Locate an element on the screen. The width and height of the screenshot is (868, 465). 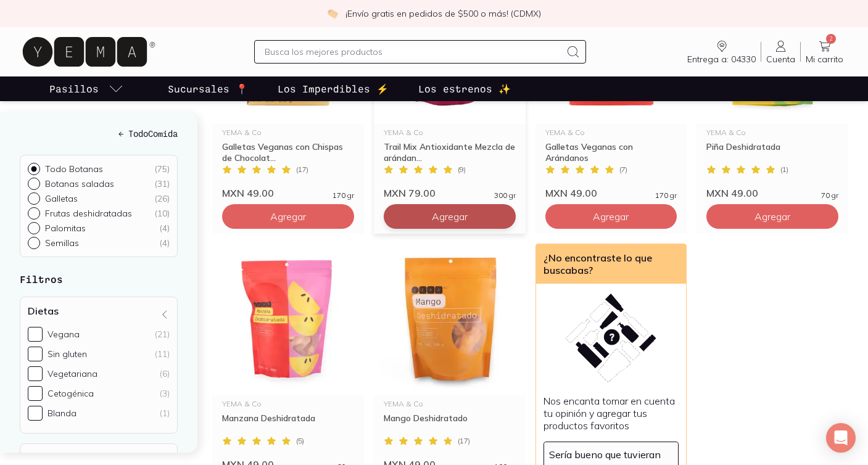
div: Manzana Deshidratada is located at coordinates (288, 424).